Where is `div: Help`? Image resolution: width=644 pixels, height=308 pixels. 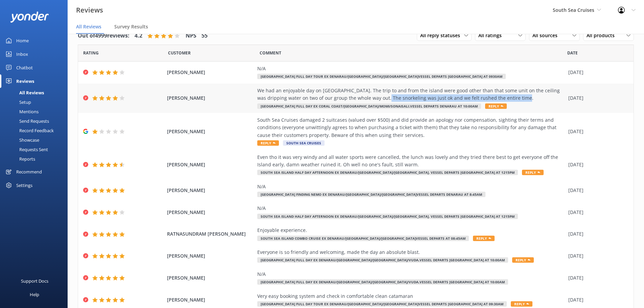 div: Help is located at coordinates (35, 294).